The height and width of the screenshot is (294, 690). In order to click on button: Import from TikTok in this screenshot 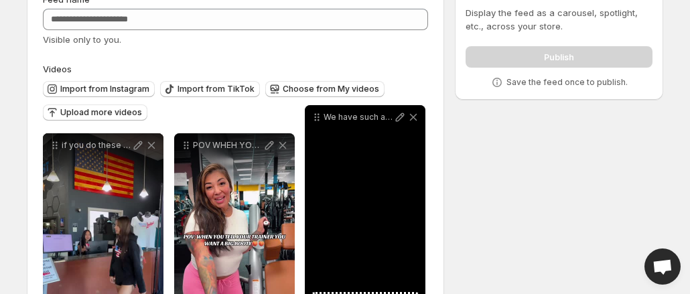, I will do `click(210, 89)`.